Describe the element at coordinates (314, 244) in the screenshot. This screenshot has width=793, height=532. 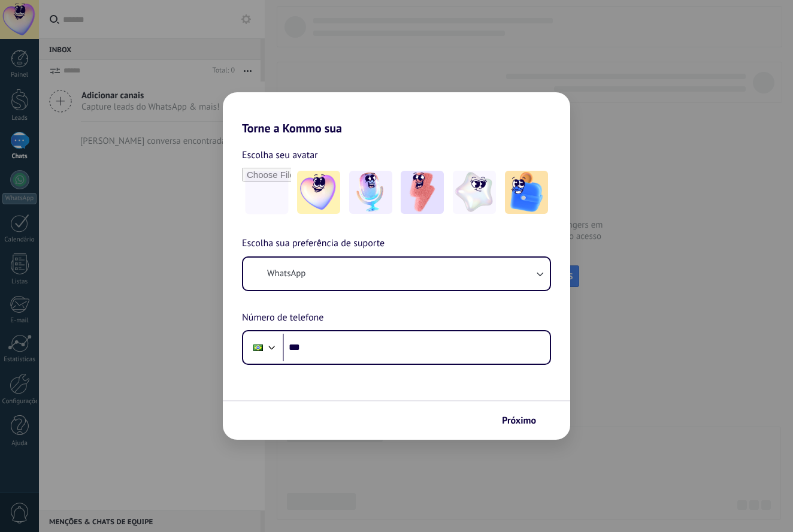
I see `span: Escolha sua preferência de suporte` at that location.